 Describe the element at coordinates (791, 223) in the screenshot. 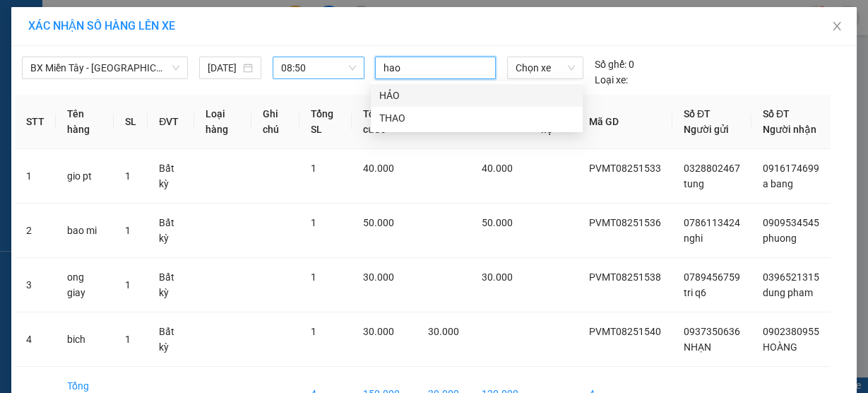

I see `span: 0909534545` at that location.